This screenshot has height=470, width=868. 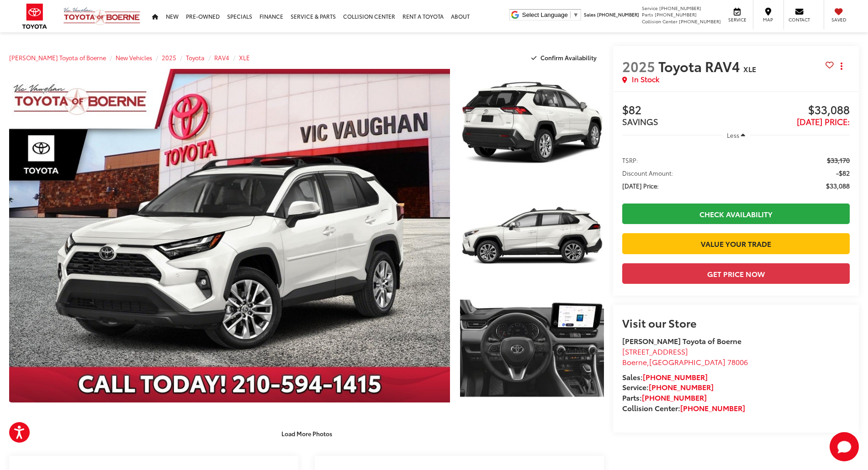 I want to click on span: New Vehicles, so click(x=134, y=58).